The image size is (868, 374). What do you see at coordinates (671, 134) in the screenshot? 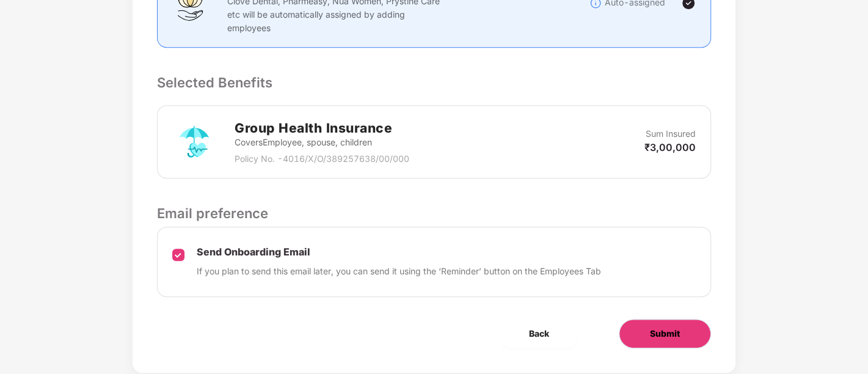
I see `p: Sum Insured` at bounding box center [671, 134].